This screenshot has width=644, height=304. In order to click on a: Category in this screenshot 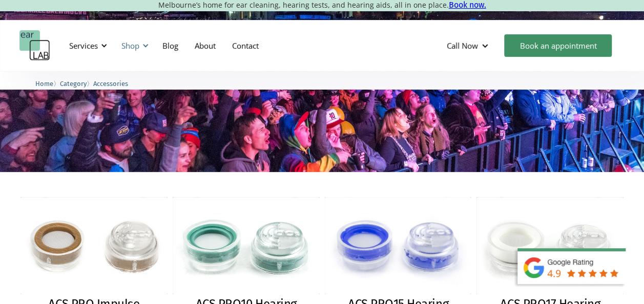, I will do `click(73, 83)`.